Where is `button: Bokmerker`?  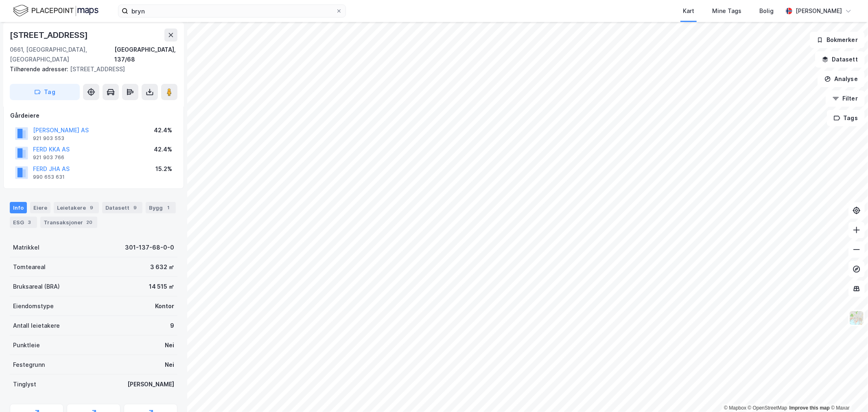 button: Bokmerker is located at coordinates (837, 40).